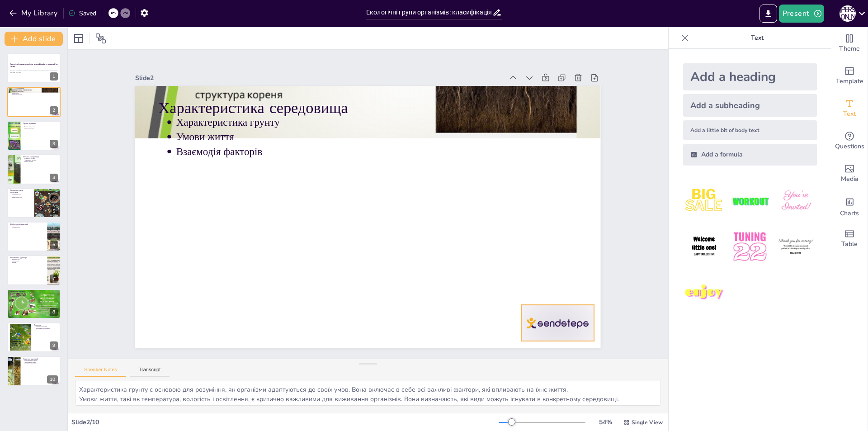  I want to click on div: Add charts and graphs, so click(849, 206).